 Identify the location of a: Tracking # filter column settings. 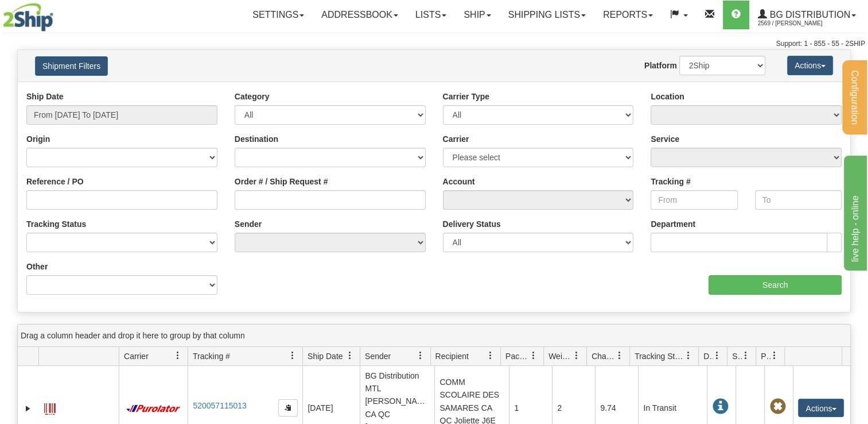
(293, 355).